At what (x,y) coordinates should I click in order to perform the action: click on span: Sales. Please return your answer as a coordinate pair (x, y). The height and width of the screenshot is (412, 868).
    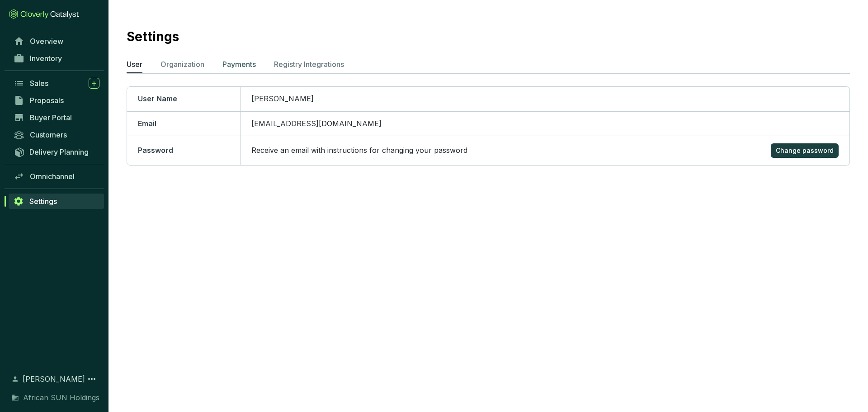
    Looking at the image, I should click on (39, 83).